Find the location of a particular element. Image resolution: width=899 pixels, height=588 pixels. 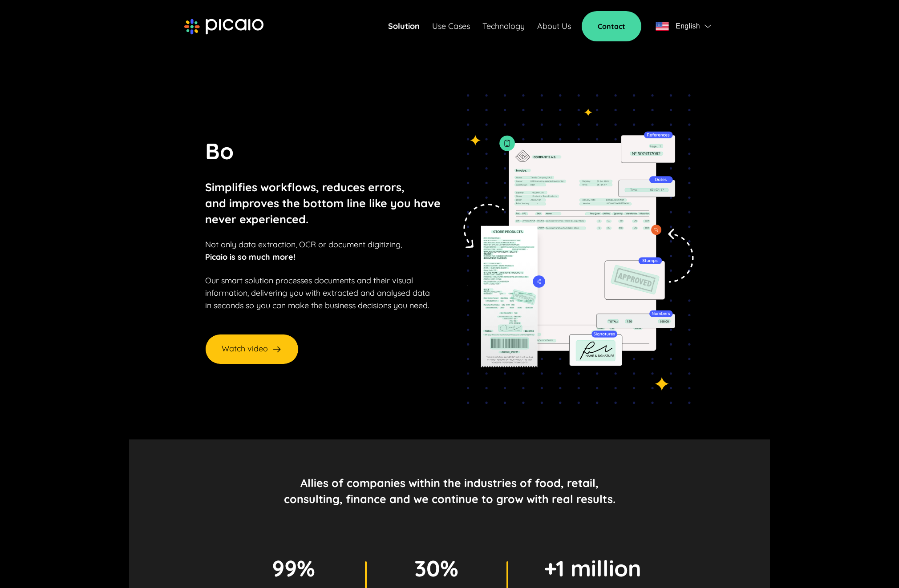

a: Solution is located at coordinates (404, 26).